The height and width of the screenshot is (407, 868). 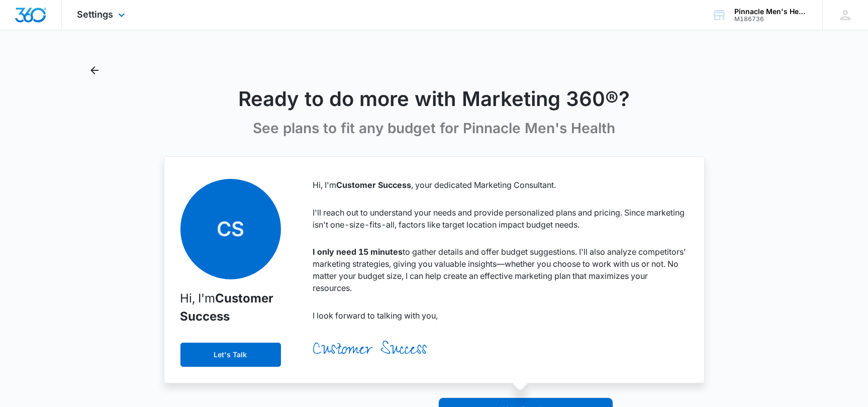 What do you see at coordinates (358, 252) in the screenshot?
I see `strong: I only need 15 minutes` at bounding box center [358, 252].